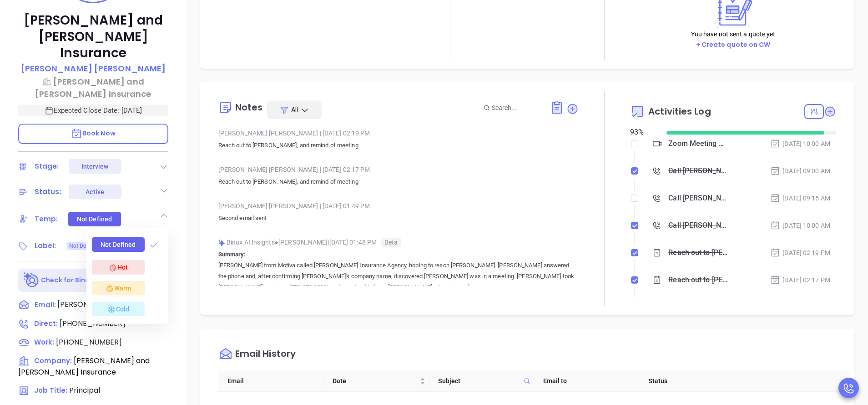 The height and width of the screenshot is (405, 868). What do you see at coordinates (50, 390) in the screenshot?
I see `span: Job Title:` at bounding box center [50, 390].